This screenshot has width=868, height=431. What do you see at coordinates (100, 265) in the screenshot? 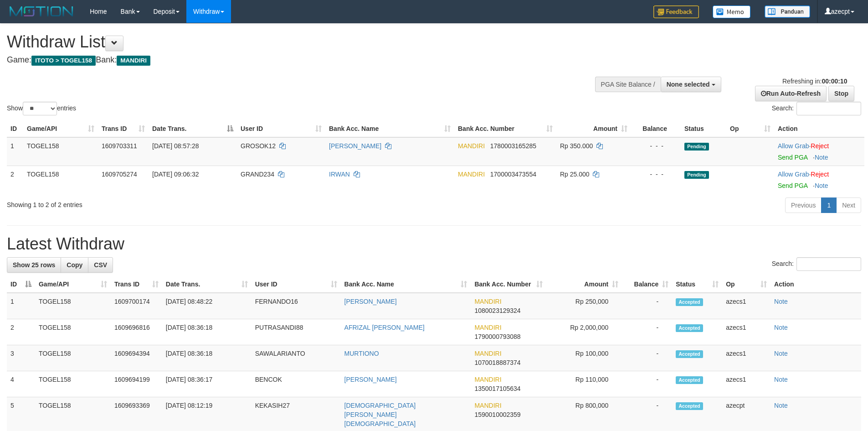
I see `a: CSV` at bounding box center [100, 265].